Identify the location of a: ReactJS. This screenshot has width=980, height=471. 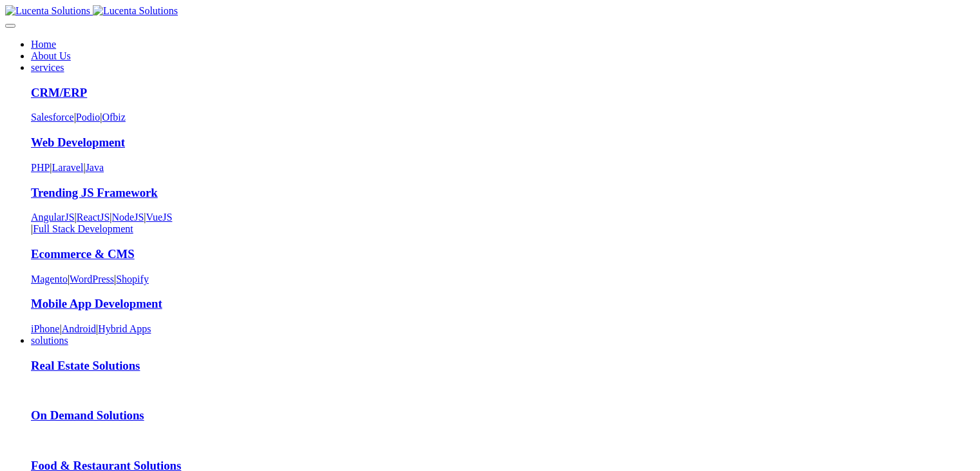
(94, 216).